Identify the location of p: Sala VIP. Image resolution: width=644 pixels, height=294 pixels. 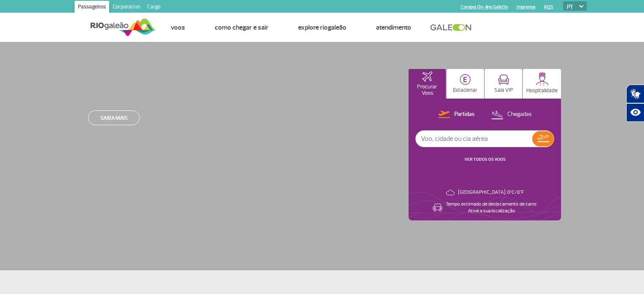
(504, 90).